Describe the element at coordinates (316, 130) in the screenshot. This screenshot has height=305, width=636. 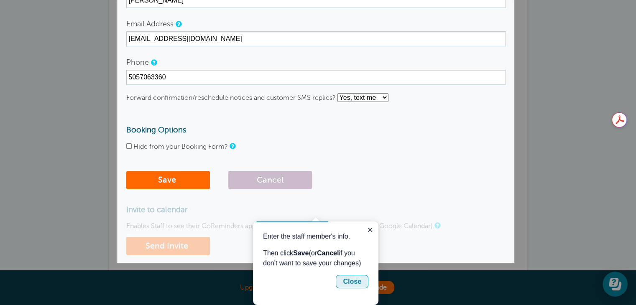
I see `h3: Booking Options` at that location.